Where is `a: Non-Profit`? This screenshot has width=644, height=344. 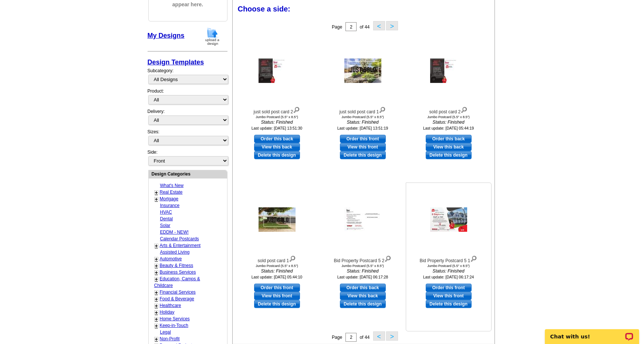
a: Non-Profit is located at coordinates (170, 339).